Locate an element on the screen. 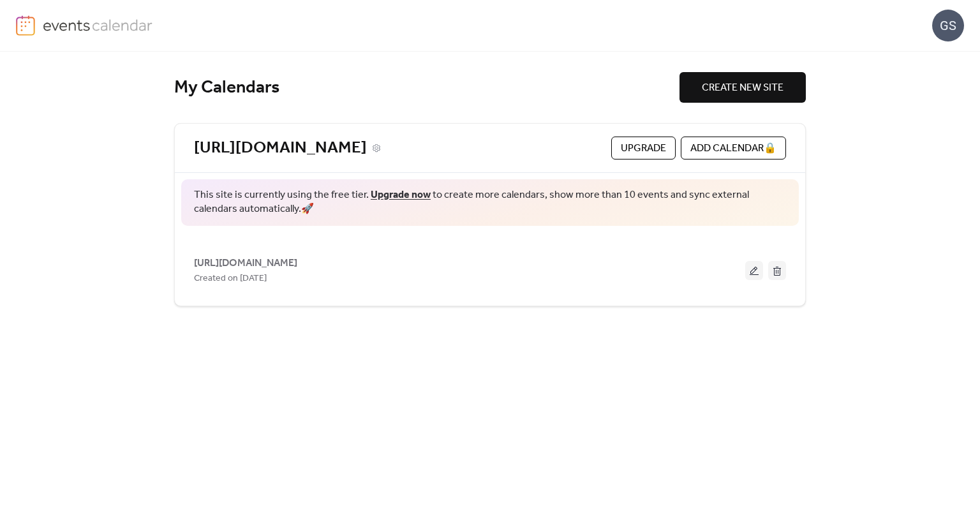 This screenshot has height=527, width=980. span: CREATE NEW SITE is located at coordinates (742, 88).